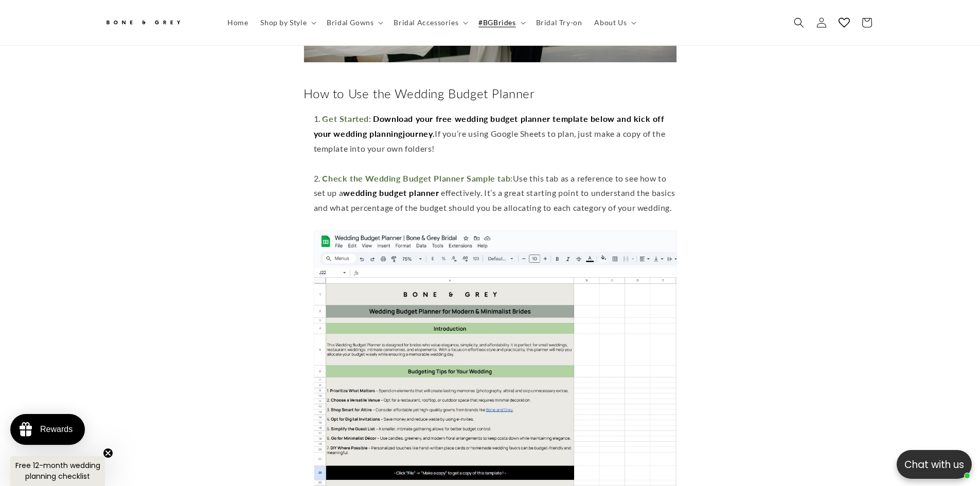 Image resolution: width=980 pixels, height=486 pixels. What do you see at coordinates (497, 23) in the screenshot?
I see `span: #BGBrides` at bounding box center [497, 23].